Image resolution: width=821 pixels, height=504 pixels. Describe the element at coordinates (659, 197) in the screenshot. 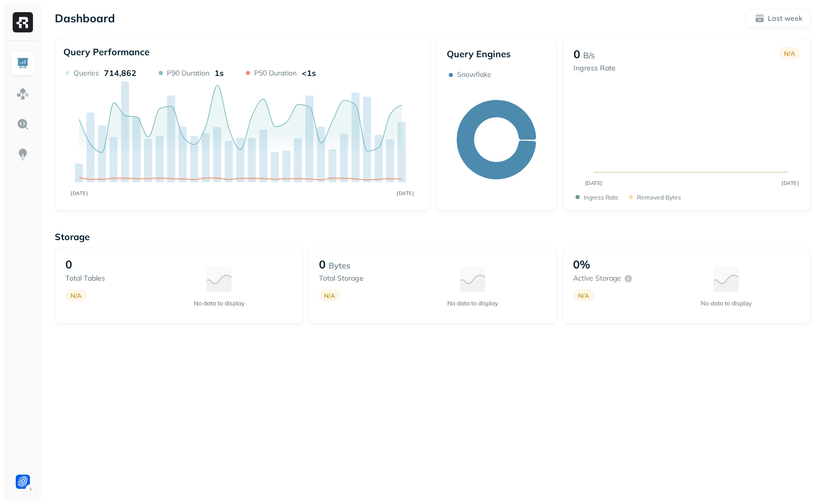

I see `p: Removed bytes` at that location.